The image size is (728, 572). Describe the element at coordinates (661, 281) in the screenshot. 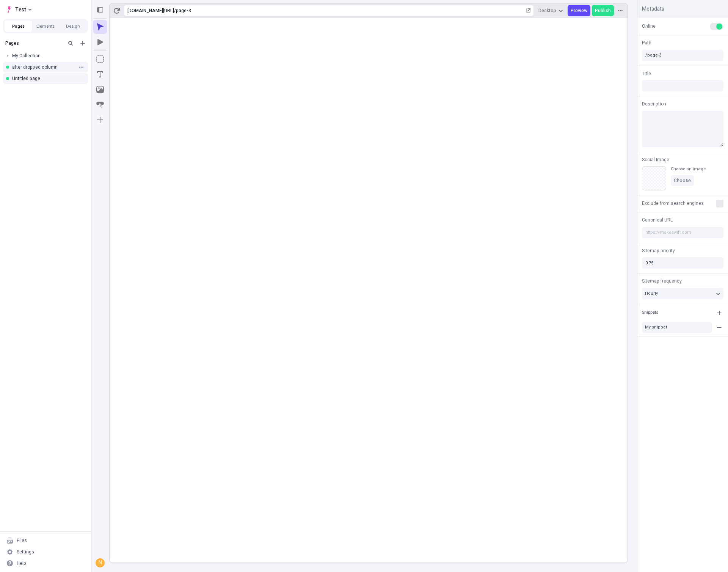

I see `span: Sitemap frequency` at that location.